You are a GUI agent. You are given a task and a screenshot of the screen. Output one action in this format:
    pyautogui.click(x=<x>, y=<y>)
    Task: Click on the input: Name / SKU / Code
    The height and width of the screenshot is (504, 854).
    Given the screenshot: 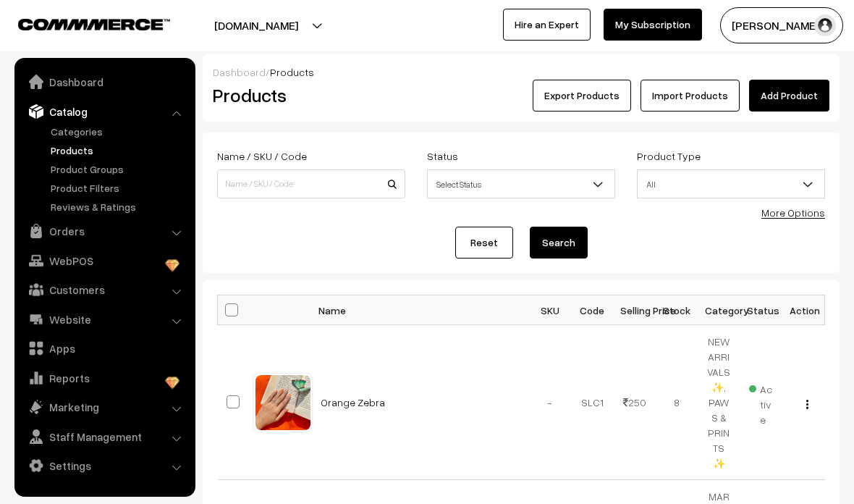 What is the action you would take?
    pyautogui.click(x=311, y=183)
    